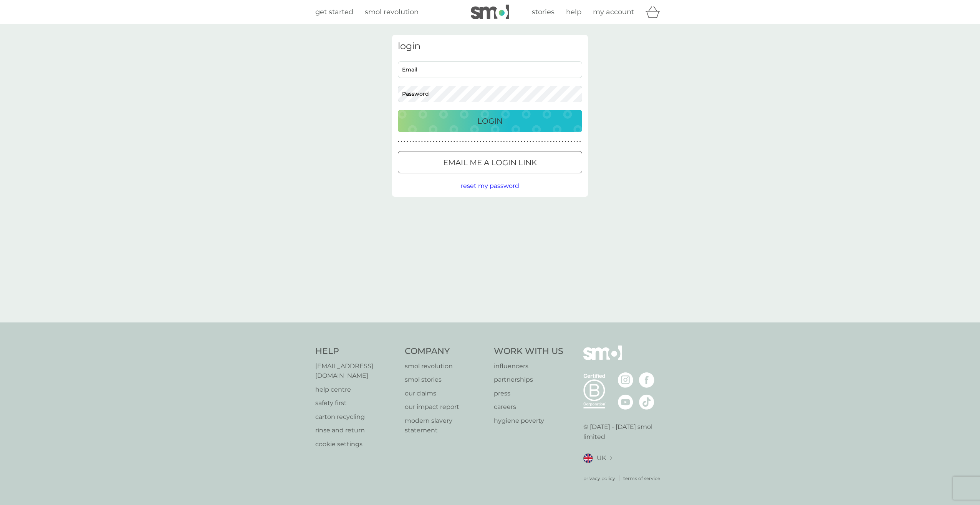 The height and width of the screenshot is (505, 980). I want to click on a: hygiene poverty, so click(529, 420).